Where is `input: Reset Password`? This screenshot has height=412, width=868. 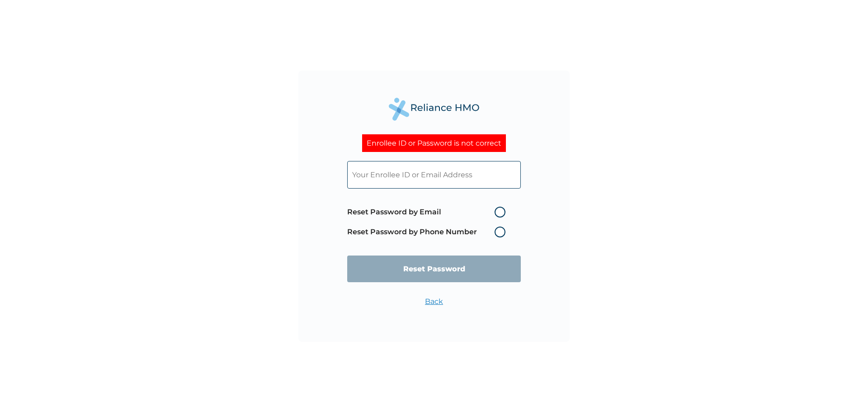 input: Reset Password is located at coordinates (434, 269).